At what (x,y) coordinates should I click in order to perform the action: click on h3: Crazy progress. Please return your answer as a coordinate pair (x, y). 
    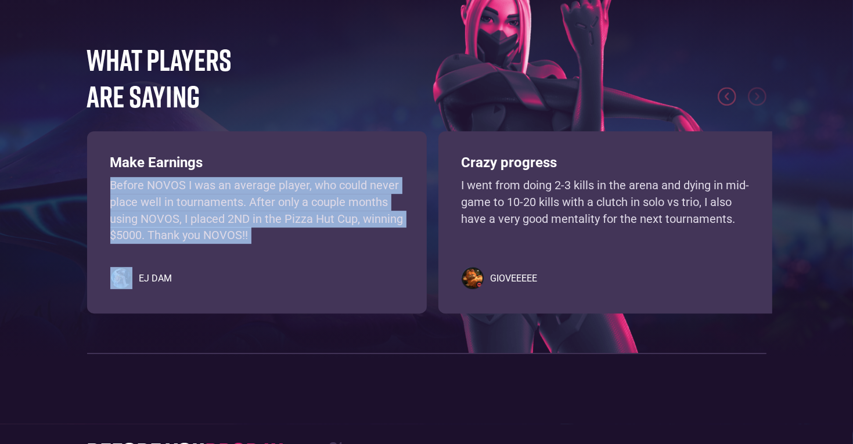
    Looking at the image, I should click on (608, 163).